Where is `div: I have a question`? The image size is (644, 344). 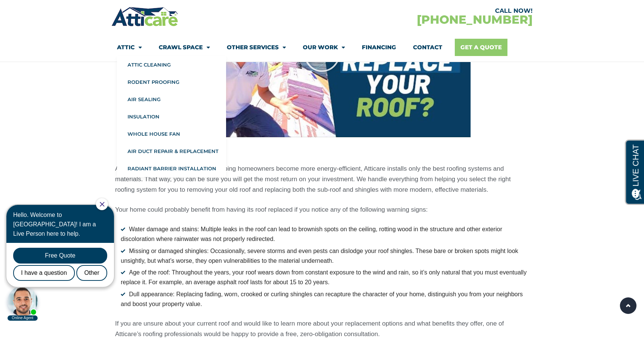
div: I have a question is located at coordinates (40, 75).